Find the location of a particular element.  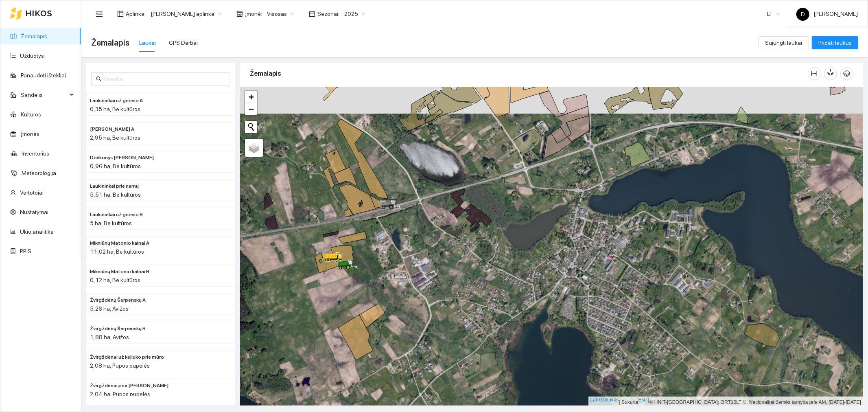

font: Visosas is located at coordinates (277, 14).